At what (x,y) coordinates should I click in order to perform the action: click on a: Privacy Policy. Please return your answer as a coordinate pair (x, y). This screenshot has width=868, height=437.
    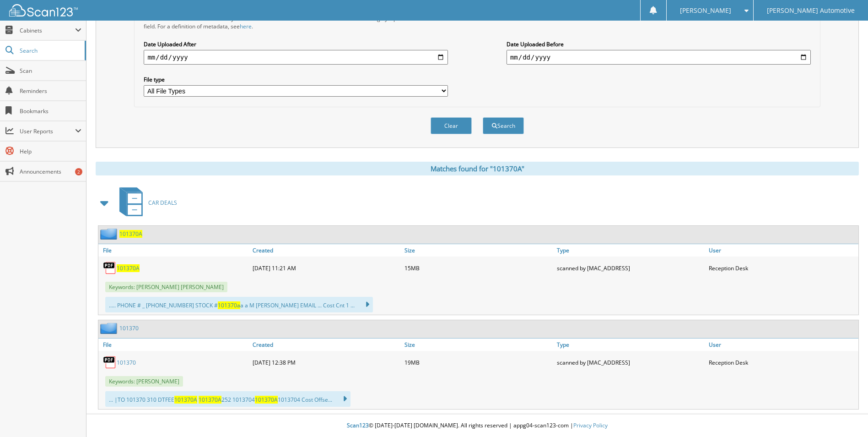
    Looking at the image, I should click on (590, 425).